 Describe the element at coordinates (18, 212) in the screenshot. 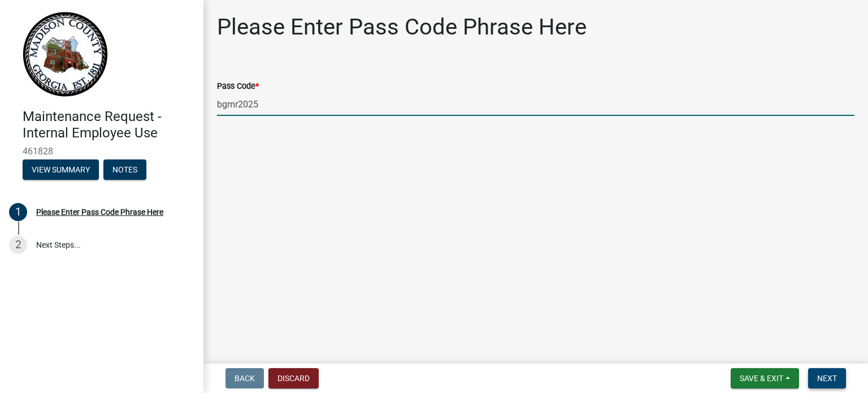

I see `div: 1` at that location.